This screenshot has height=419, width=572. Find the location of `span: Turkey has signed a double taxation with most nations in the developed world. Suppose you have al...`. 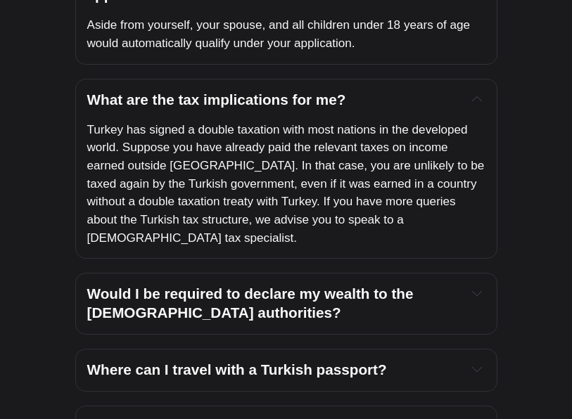

span: Turkey has signed a double taxation with most nations in the developed world. Suppose you have al... is located at coordinates (287, 184).